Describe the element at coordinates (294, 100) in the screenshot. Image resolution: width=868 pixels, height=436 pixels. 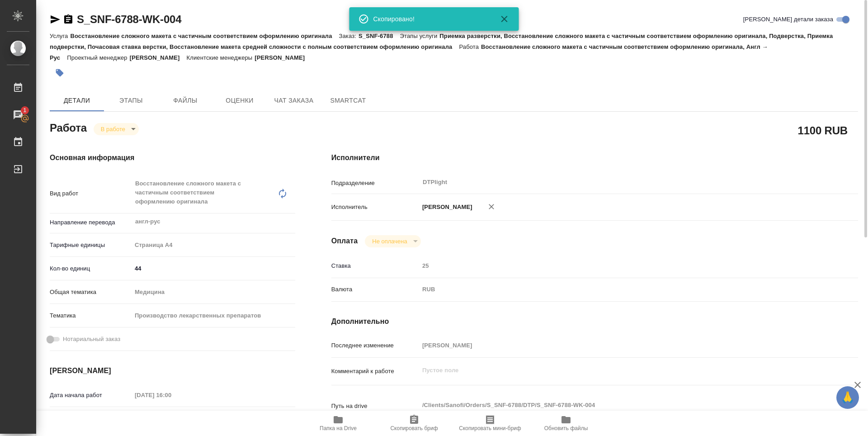
I see `span: Чат заказа` at that location.